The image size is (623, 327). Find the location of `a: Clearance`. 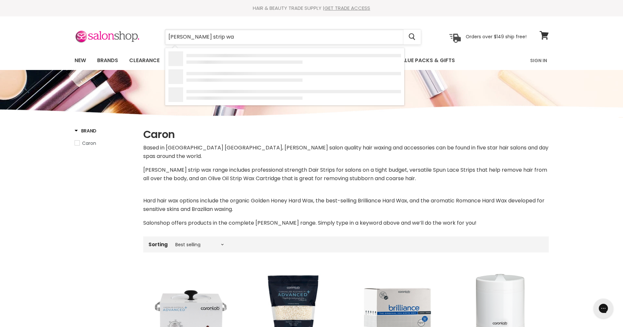

a: Clearance is located at coordinates (144, 60).